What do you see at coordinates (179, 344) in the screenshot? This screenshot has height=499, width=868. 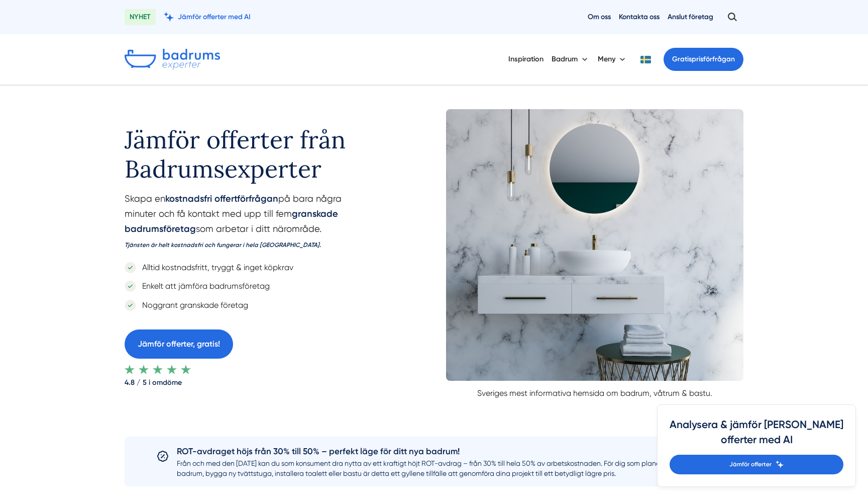 I see `a: Jämför offerter, gratis!` at bounding box center [179, 344].